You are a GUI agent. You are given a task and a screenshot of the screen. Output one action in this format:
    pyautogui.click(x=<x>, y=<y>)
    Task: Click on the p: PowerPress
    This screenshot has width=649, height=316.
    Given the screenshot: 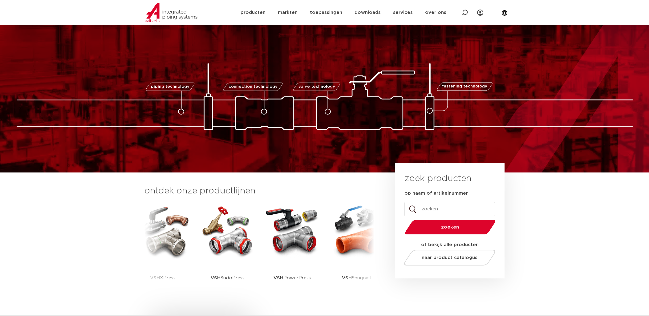 What is the action you would take?
    pyautogui.click(x=292, y=278)
    